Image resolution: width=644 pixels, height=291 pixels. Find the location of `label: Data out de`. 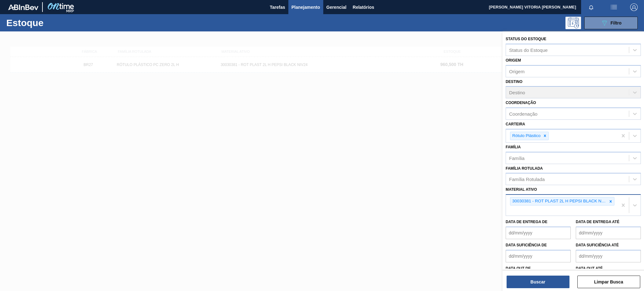

label: Data out de is located at coordinates (518, 269).